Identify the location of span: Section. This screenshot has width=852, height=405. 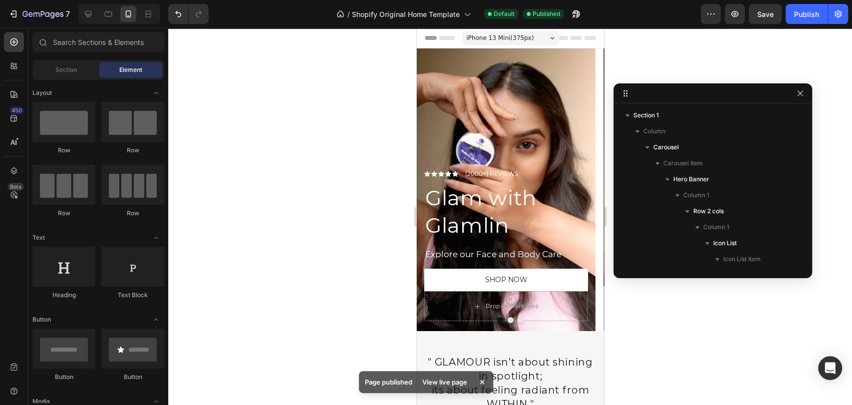
(66, 70).